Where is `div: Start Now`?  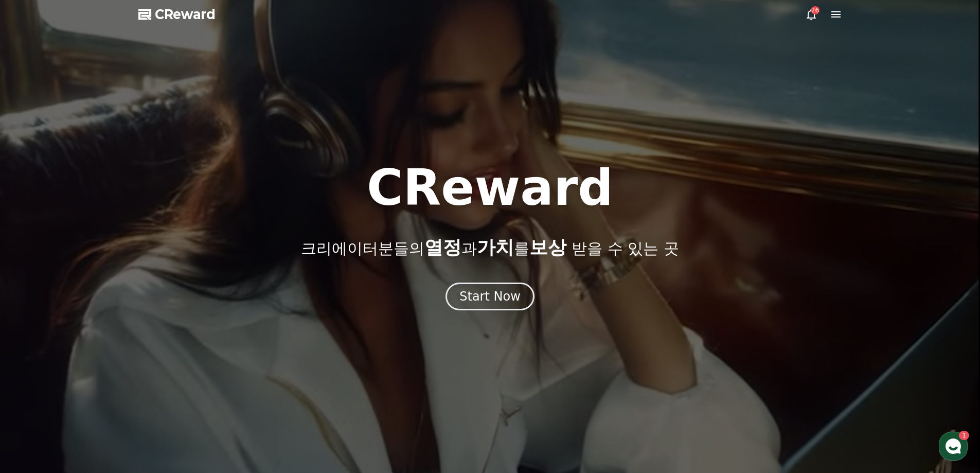
div: Start Now is located at coordinates (490, 297).